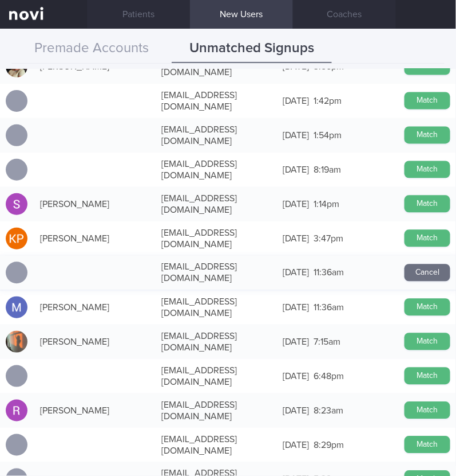 This screenshot has height=476, width=456. I want to click on span: 3:56pm, so click(329, 66).